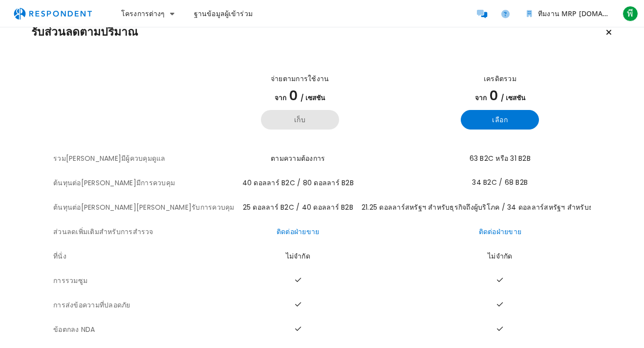  Describe the element at coordinates (60, 256) in the screenshot. I see `font: ที่นั่ง` at that location.